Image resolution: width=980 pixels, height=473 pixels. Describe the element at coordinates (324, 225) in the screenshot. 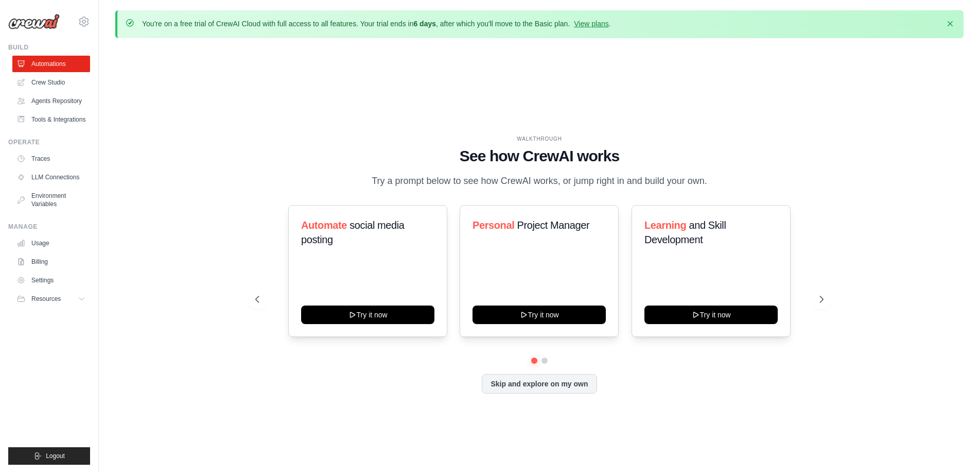

I see `span: Automate` at that location.